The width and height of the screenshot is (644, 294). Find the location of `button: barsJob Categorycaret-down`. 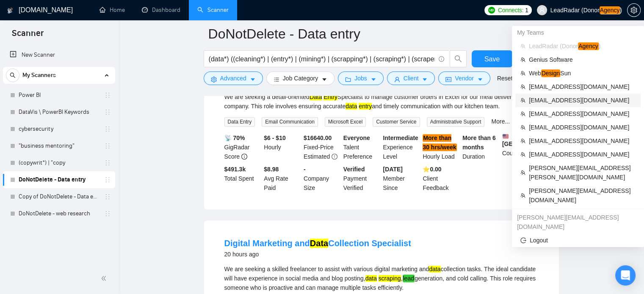

button: barsJob Categorycaret-down is located at coordinates (300, 78).